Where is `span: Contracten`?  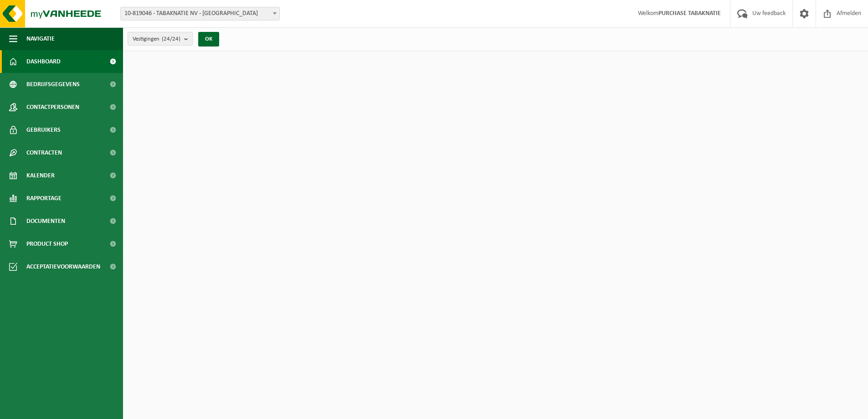
span: Contracten is located at coordinates (44, 153).